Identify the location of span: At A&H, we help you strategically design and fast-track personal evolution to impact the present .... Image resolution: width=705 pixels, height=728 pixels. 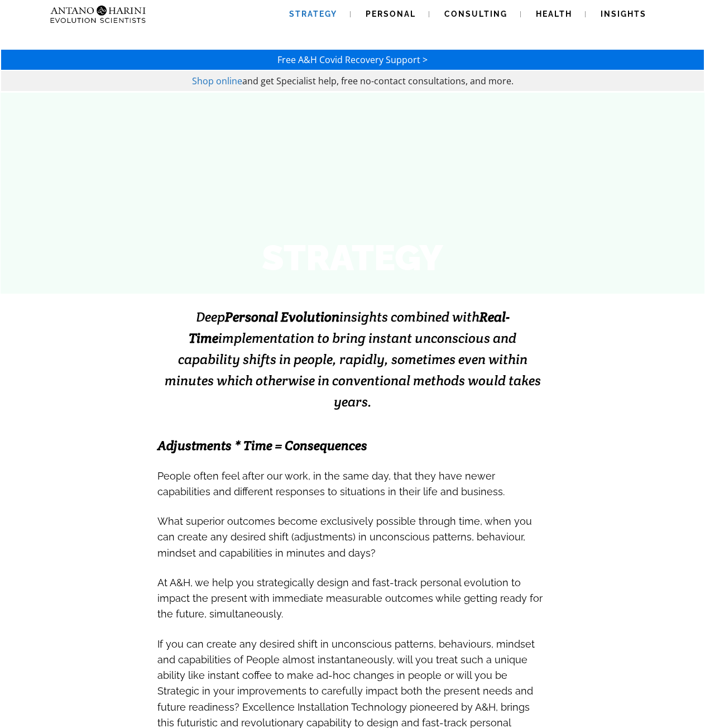
(350, 598).